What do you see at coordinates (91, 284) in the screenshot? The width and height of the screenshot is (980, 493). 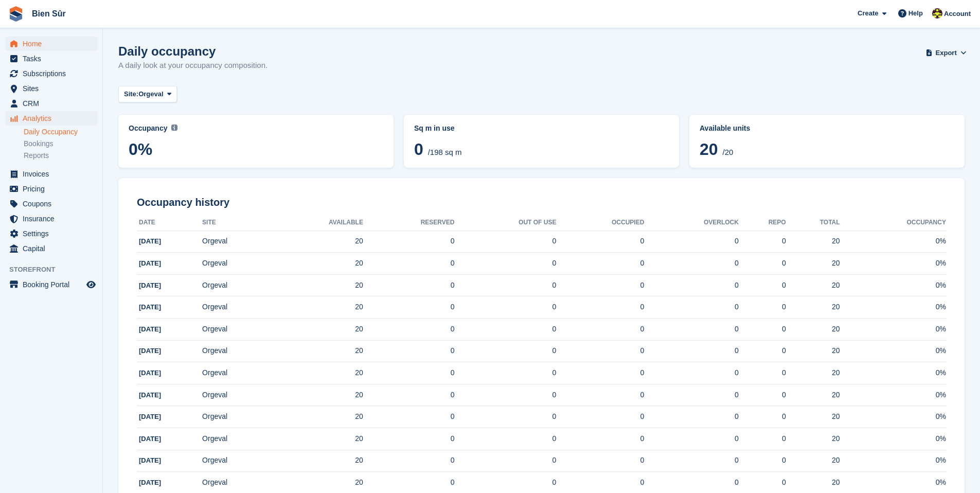 I see `a: Preview store` at bounding box center [91, 284].